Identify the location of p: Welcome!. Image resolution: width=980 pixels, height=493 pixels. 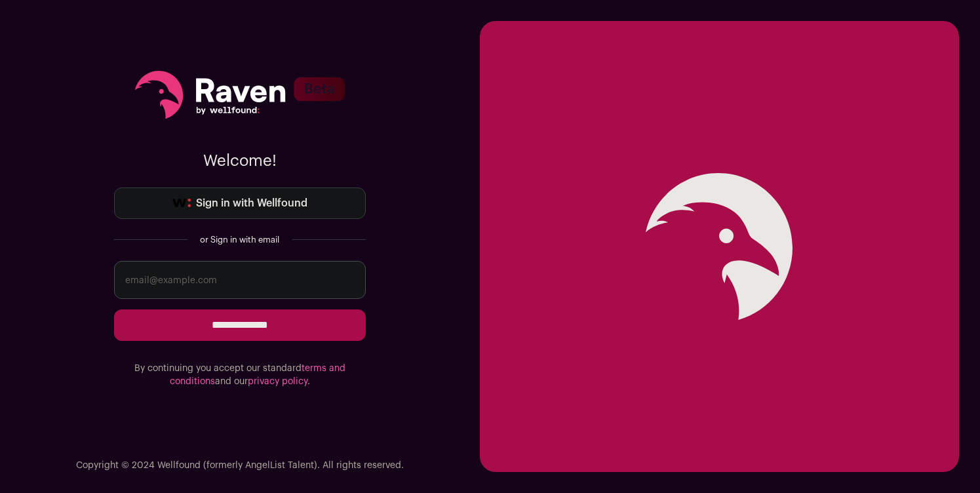
(240, 161).